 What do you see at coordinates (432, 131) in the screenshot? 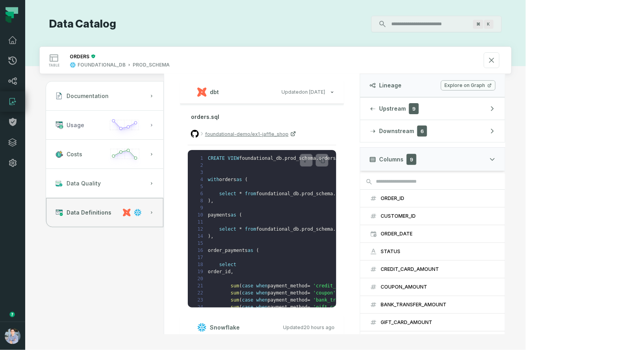
I see `button: Downstream6` at bounding box center [432, 131].